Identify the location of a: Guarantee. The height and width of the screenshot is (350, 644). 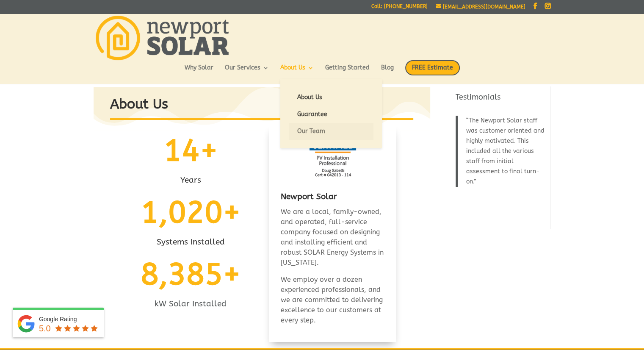
(331, 115).